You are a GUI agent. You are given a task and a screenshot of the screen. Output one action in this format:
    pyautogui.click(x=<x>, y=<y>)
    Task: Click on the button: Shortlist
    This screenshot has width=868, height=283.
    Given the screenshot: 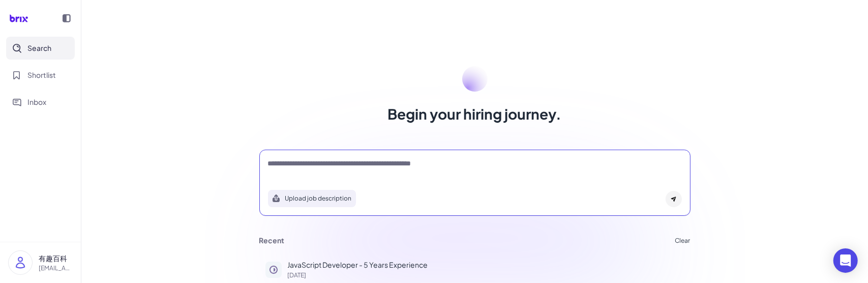 What is the action you would take?
    pyautogui.click(x=40, y=75)
    